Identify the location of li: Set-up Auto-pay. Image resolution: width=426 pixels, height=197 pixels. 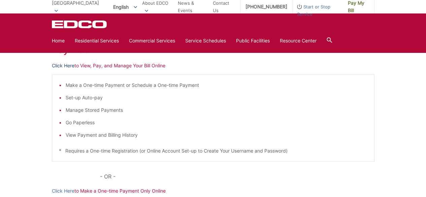
(216, 98).